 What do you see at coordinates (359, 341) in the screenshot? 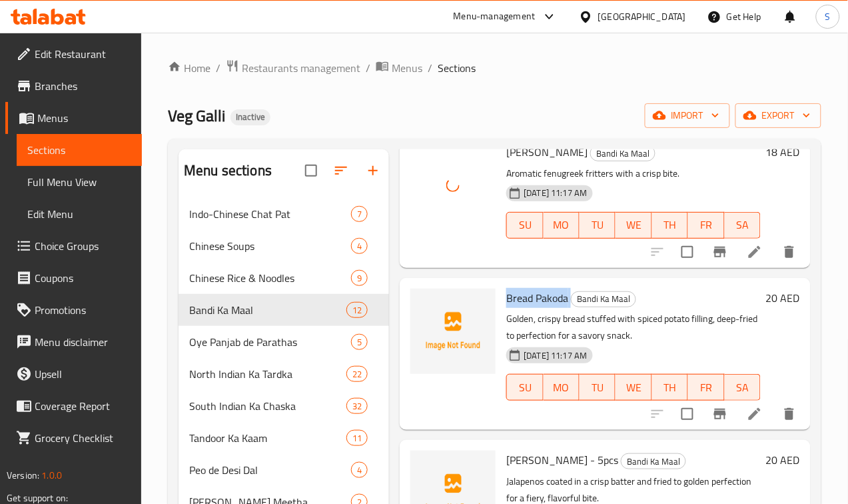
I see `span: 5` at bounding box center [359, 341].